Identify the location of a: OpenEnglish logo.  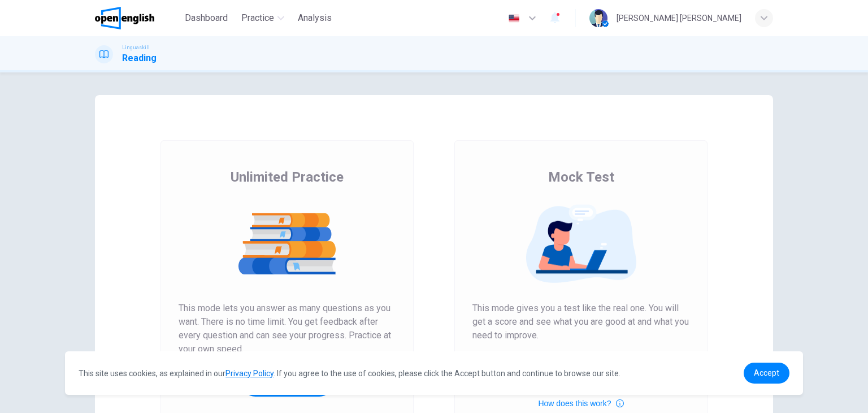
(137, 18).